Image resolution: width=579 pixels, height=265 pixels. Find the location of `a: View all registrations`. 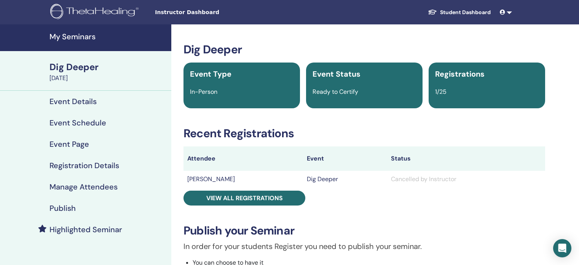

a: View all registrations is located at coordinates (244, 198).